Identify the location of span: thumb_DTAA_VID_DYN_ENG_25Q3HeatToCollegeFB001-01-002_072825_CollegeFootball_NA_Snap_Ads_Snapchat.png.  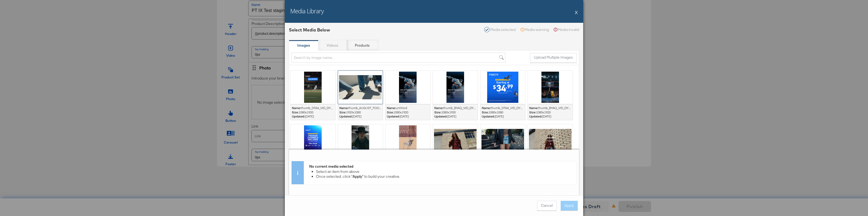
(384, 108).